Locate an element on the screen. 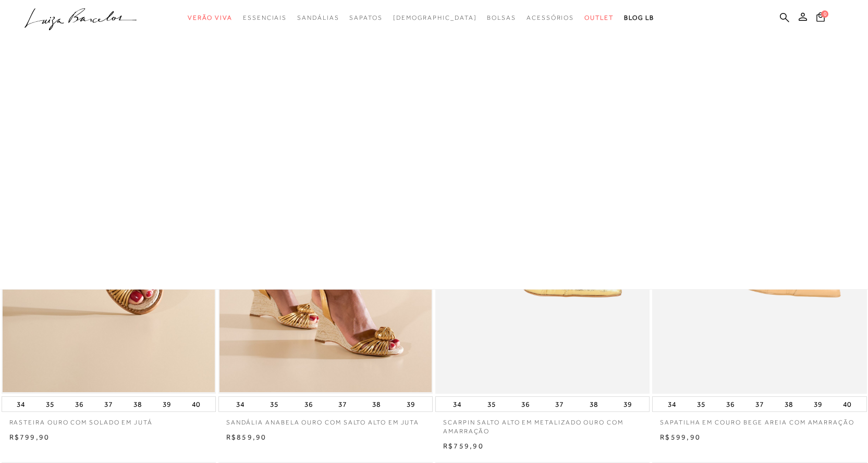 The width and height of the screenshot is (868, 463). a: RASTEIRA OURO COM SOLADO EM JUTÁ is located at coordinates (108, 419).